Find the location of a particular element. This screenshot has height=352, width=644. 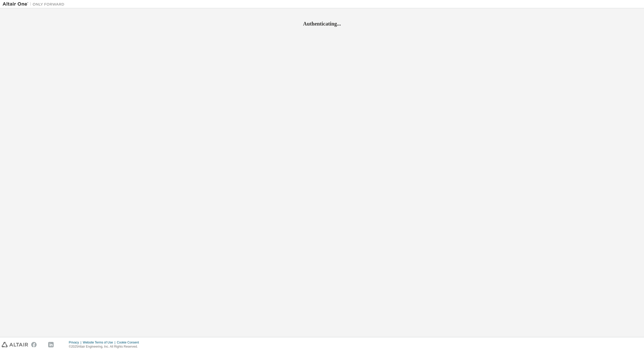

div: Cookie Consent is located at coordinates (129, 342).